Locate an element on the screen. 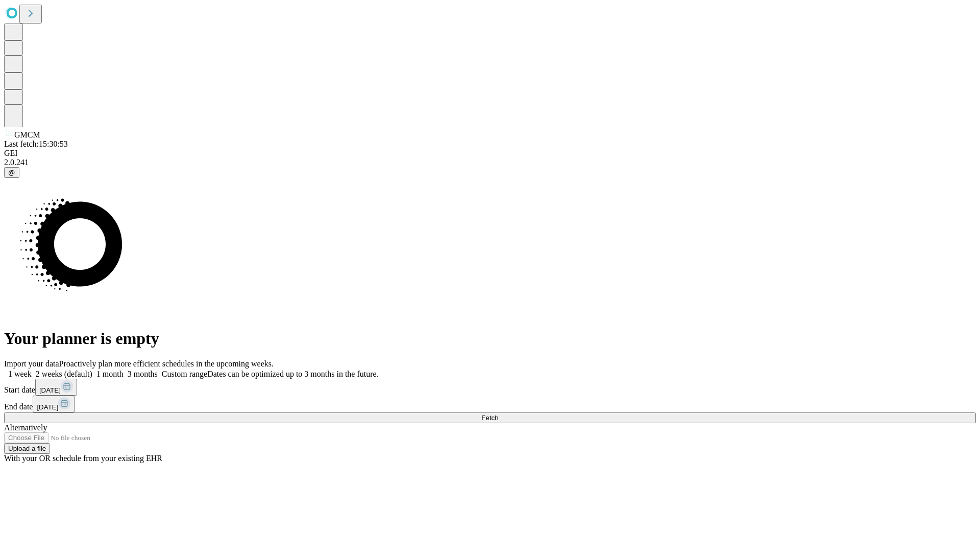  button: Upload a file is located at coordinates (27, 448).